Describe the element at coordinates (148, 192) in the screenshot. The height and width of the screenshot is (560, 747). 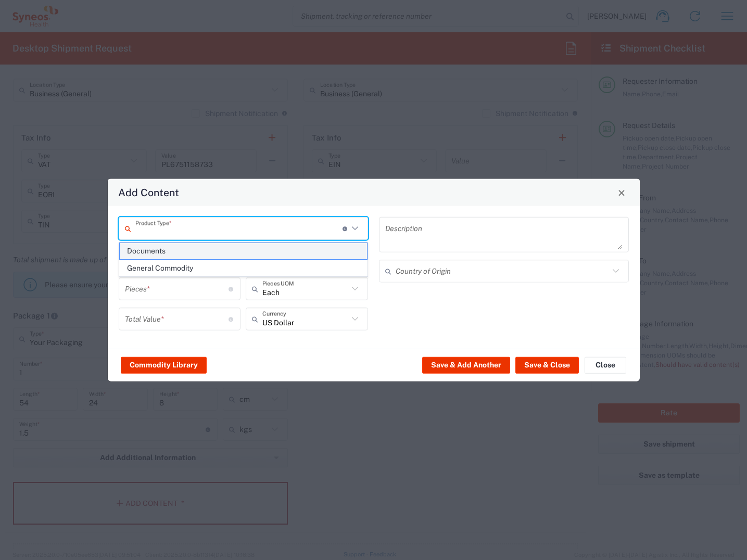
I see `h4: Add Content` at that location.